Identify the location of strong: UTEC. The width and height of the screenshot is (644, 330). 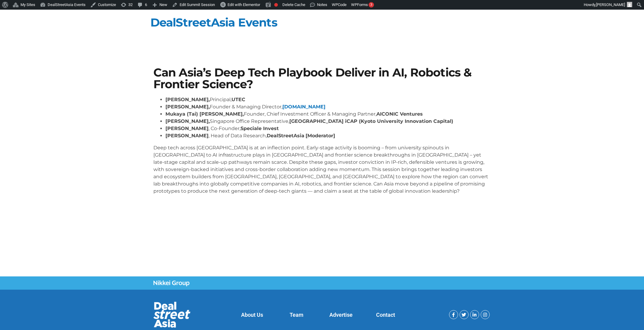
(238, 99).